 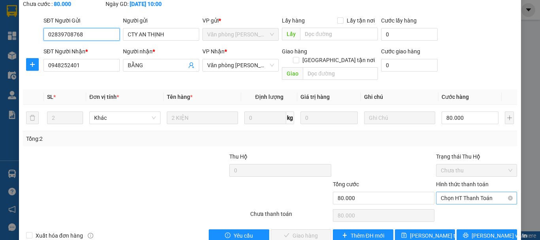 I want to click on span: Chưa thu, so click(x=476, y=170).